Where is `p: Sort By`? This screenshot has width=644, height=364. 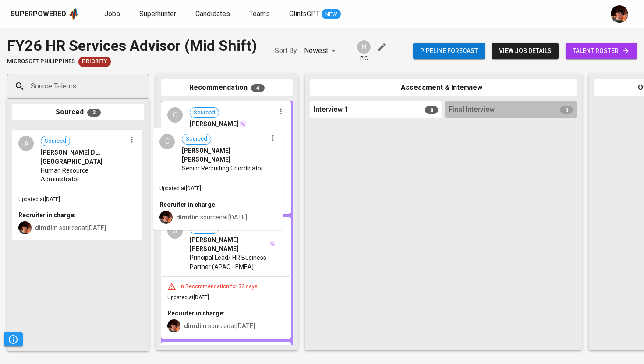 p: Sort By is located at coordinates (286, 51).